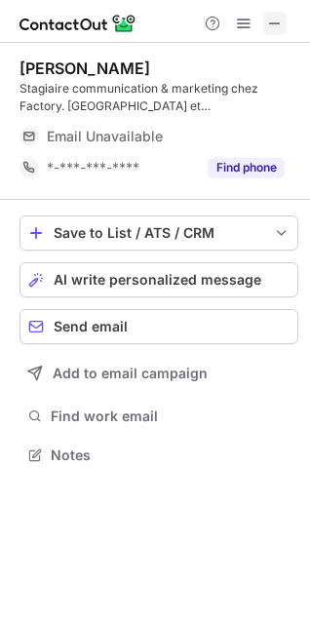  Describe the element at coordinates (157, 280) in the screenshot. I see `span: AI write personalized message` at that location.